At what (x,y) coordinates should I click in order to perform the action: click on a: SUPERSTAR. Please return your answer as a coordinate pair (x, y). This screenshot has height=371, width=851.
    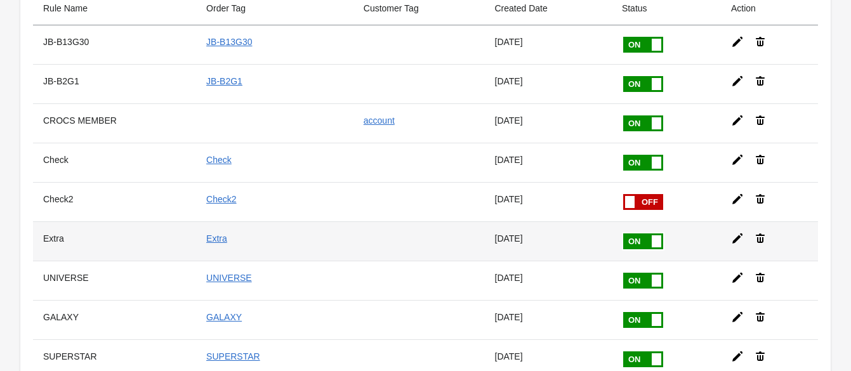
    Looking at the image, I should click on (233, 357).